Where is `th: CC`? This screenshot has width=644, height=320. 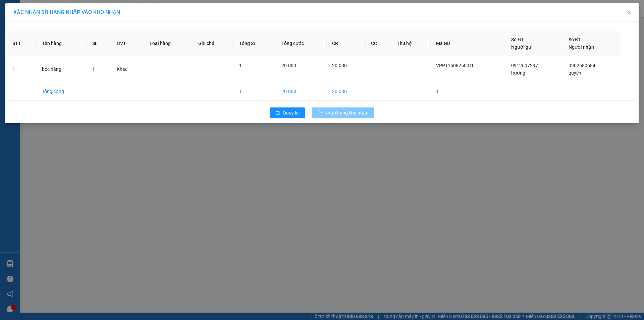 th: CC is located at coordinates (378, 43).